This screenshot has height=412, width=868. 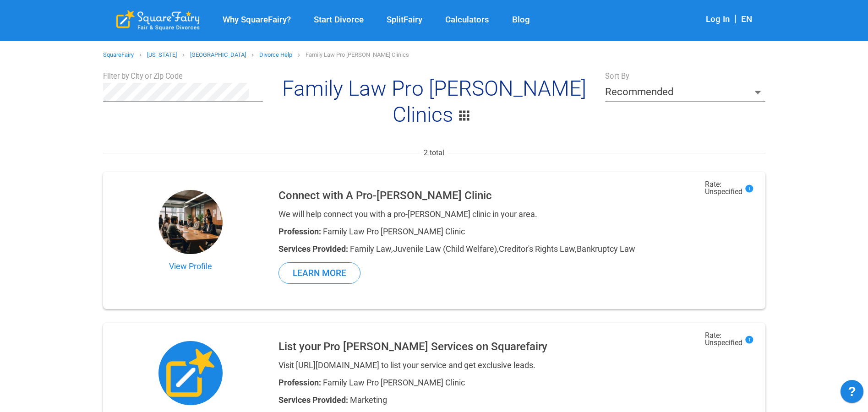 I want to click on div: Recommended, so click(x=686, y=92).